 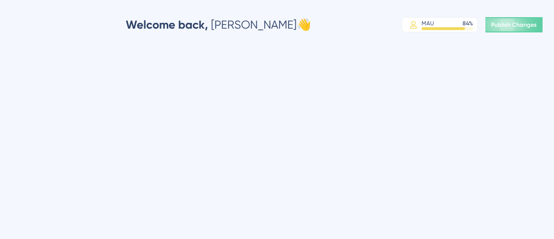 What do you see at coordinates (514, 25) in the screenshot?
I see `span: Publish Changes` at bounding box center [514, 25].